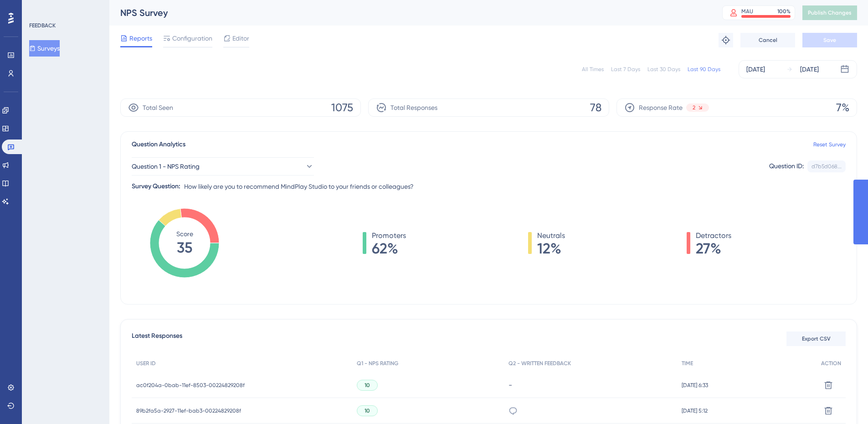 This screenshot has width=868, height=424. What do you see at coordinates (714, 248) in the screenshot?
I see `span: 27%` at bounding box center [714, 248].